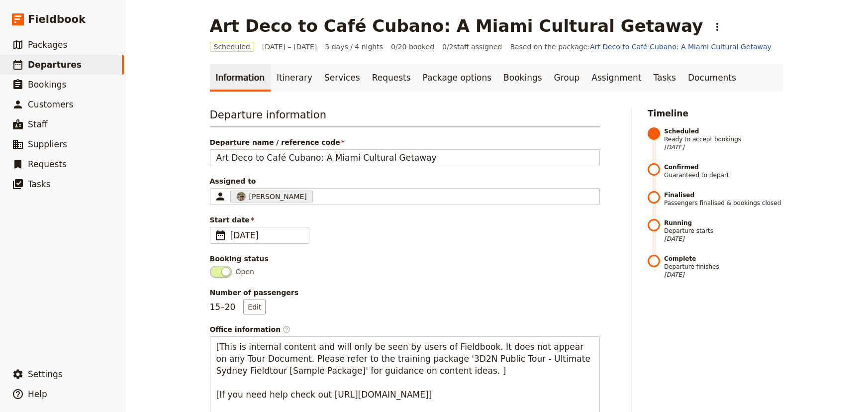 Image resolution: width=868 pixels, height=412 pixels. Describe the element at coordinates (38, 124) in the screenshot. I see `span: Staff` at that location.